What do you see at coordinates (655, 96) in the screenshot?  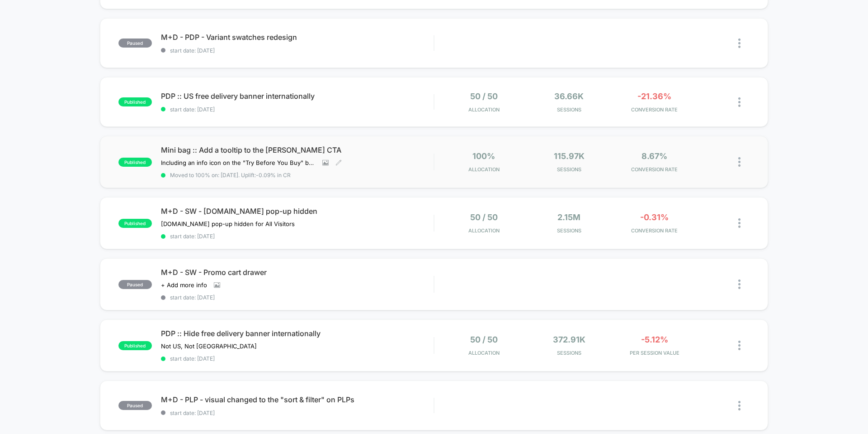 I see `span: -21.36%` at bounding box center [655, 96].